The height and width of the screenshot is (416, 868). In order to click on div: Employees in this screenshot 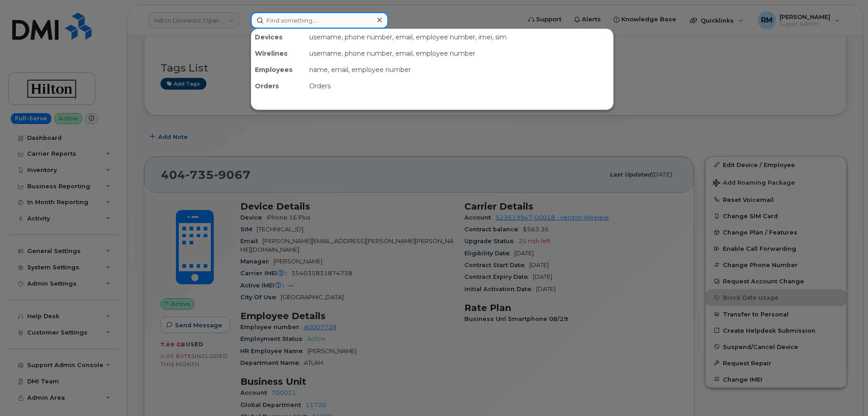, I will do `click(278, 70)`.